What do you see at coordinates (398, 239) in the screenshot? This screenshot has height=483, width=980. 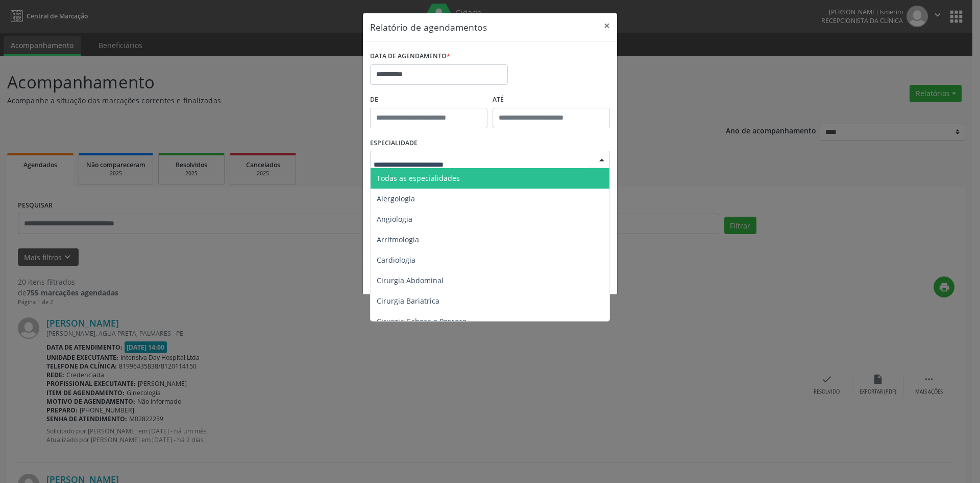 I see `span: Arritmologia` at bounding box center [398, 239].